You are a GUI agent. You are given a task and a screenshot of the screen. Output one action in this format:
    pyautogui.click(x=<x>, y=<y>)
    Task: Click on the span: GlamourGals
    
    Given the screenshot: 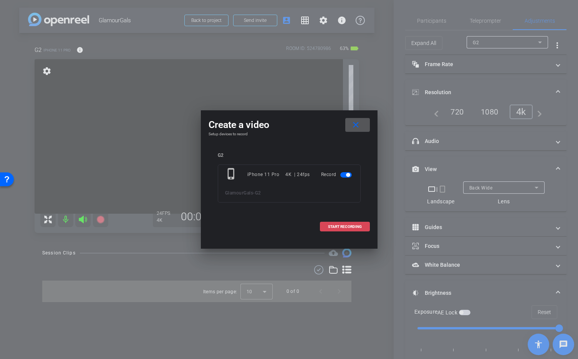 What is the action you would take?
    pyautogui.click(x=239, y=193)
    